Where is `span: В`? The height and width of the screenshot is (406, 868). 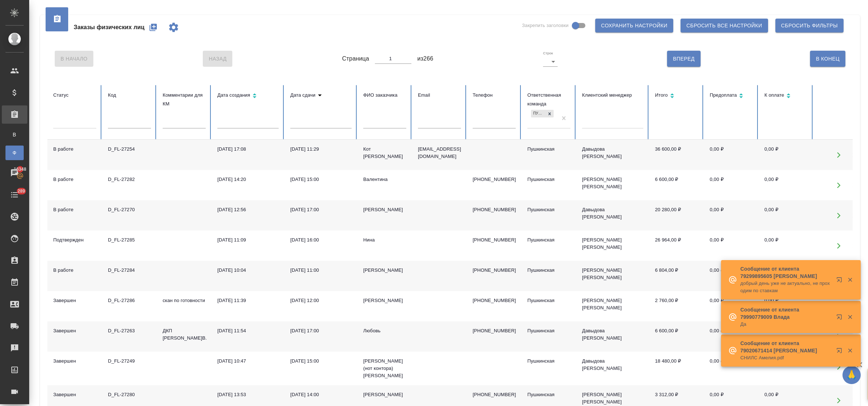
span: В is located at coordinates (14, 135).